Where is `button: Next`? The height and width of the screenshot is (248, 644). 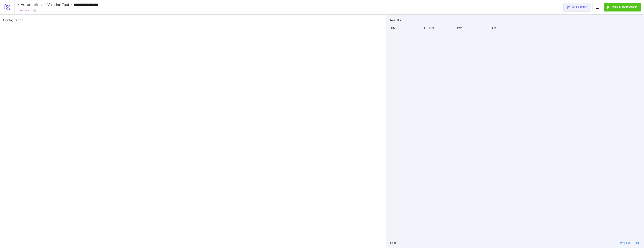 button: Next is located at coordinates (636, 243).